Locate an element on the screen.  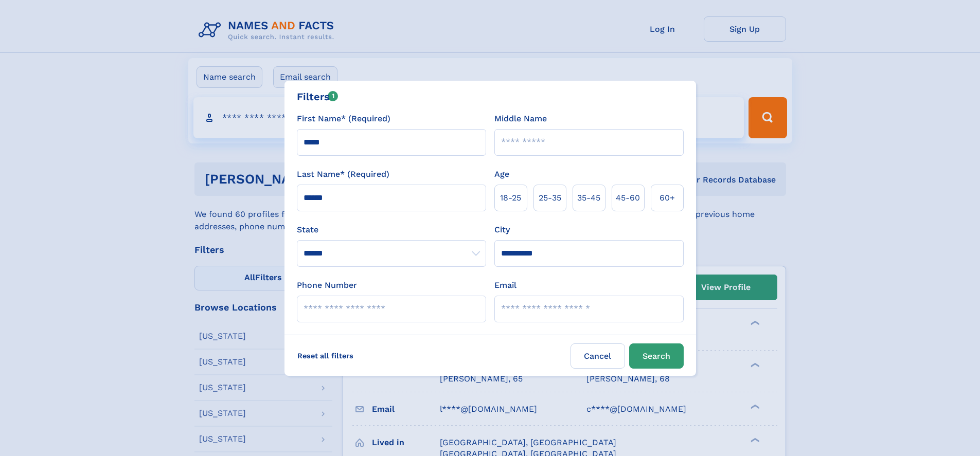
label: State is located at coordinates (391, 230).